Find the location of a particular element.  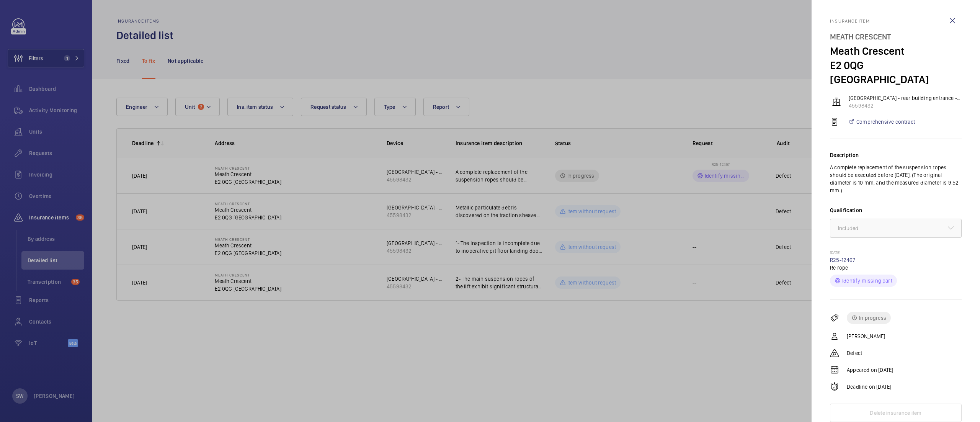

p: Re rope is located at coordinates (896, 268).